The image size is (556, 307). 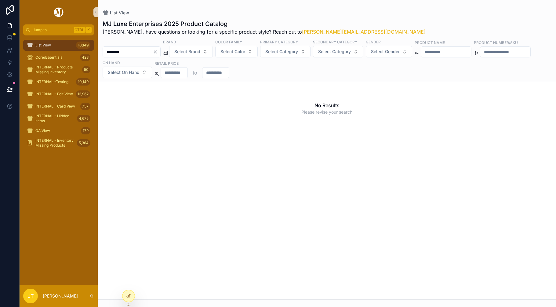 I want to click on div: 423, so click(x=85, y=57).